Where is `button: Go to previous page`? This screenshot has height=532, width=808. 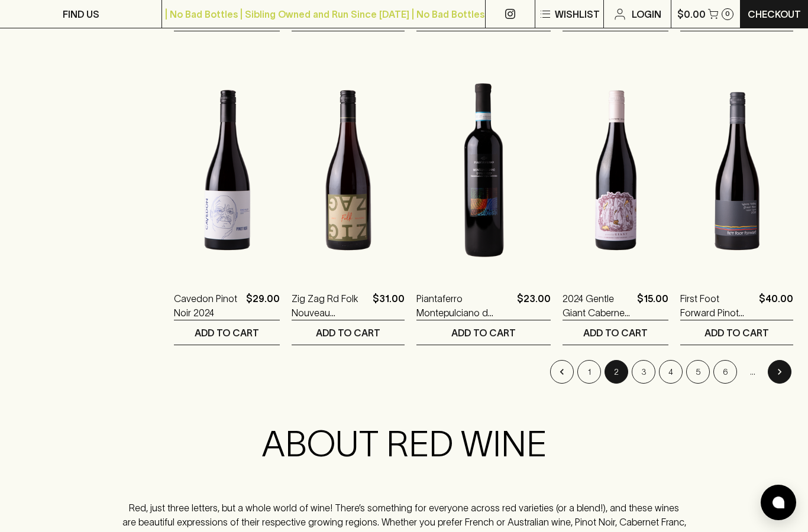 button: Go to previous page is located at coordinates (562, 372).